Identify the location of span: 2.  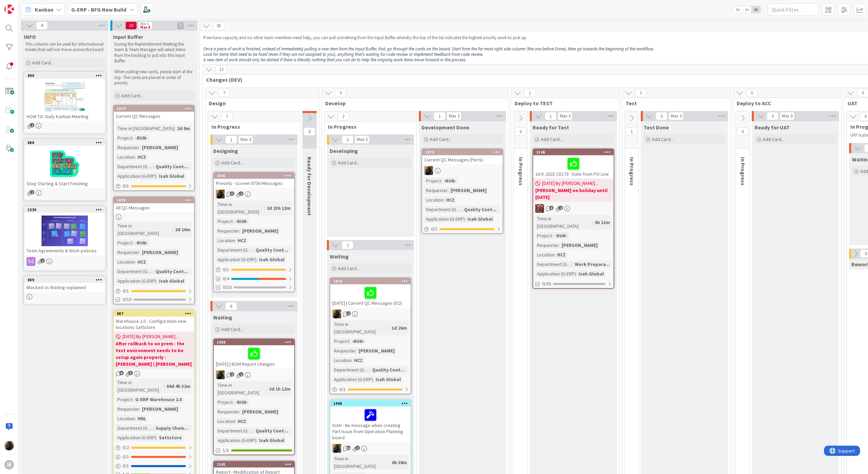
(241, 193).